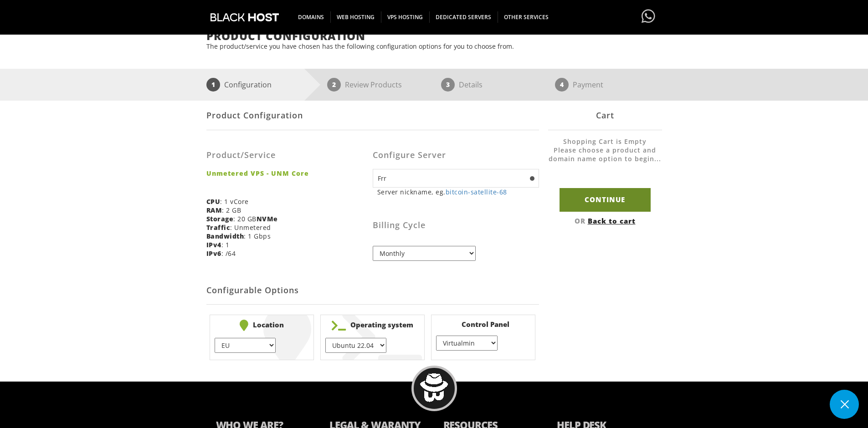  What do you see at coordinates (286, 173) in the screenshot?
I see `strong: Unmetered VPS - UNM Core` at bounding box center [286, 173].